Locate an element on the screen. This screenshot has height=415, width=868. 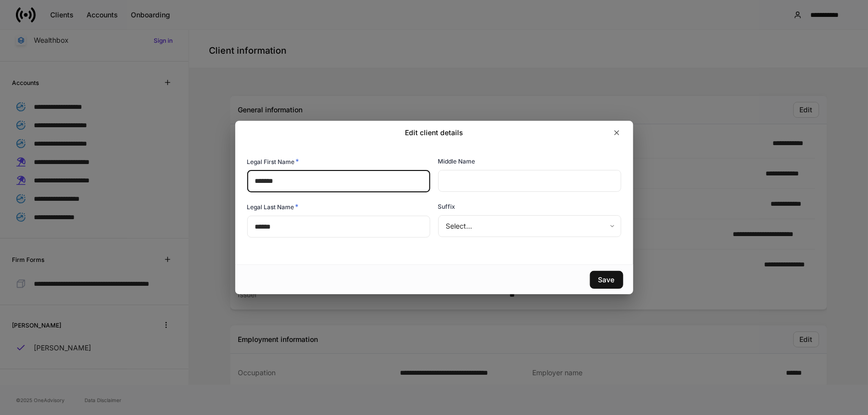
div: Select... is located at coordinates (529, 226).